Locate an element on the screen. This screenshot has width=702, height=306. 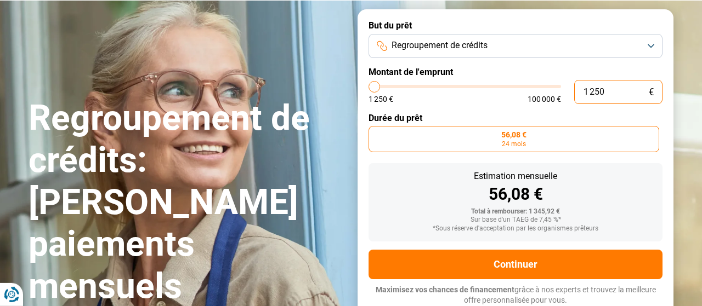
label: But du prêt is located at coordinates (515, 25).